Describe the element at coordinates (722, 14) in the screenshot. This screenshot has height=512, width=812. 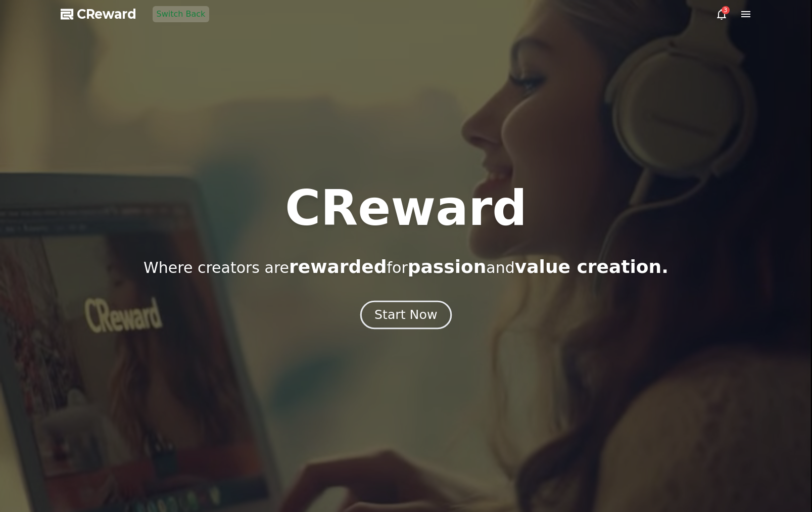
I see `a: 3` at that location.